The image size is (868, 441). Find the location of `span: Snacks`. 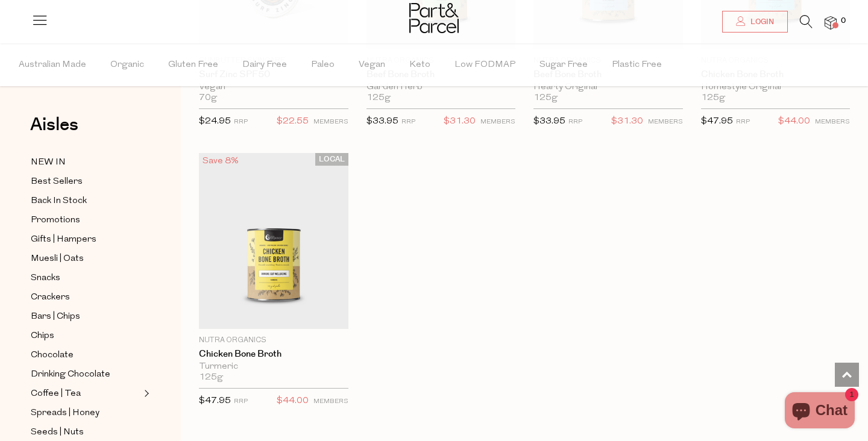

span: Snacks is located at coordinates (45, 278).